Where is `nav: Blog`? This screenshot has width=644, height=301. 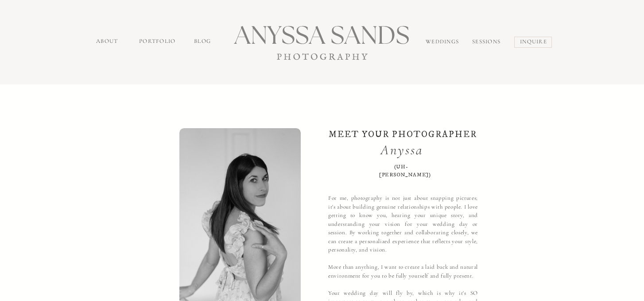 nav: Blog is located at coordinates (204, 42).